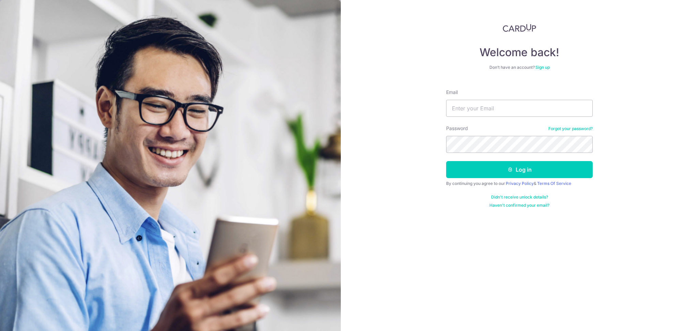  Describe the element at coordinates (520, 170) in the screenshot. I see `button: Log in` at that location.